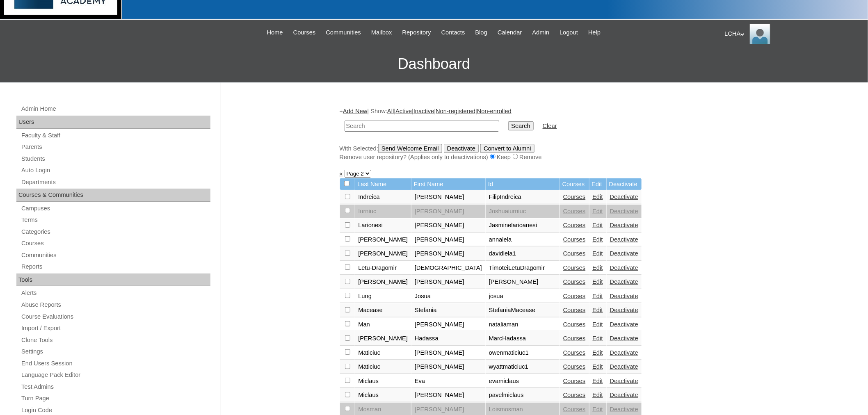 The image size is (868, 415). Describe the element at coordinates (416, 33) in the screenshot. I see `span: Repository` at that location.